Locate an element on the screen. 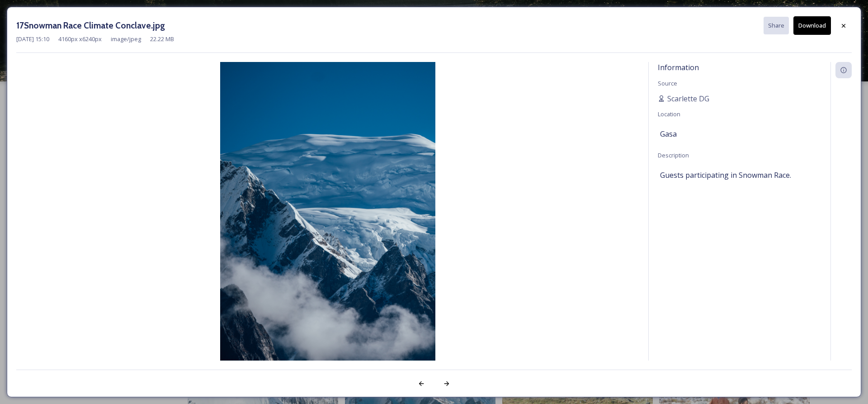  span: Source is located at coordinates (667, 83).